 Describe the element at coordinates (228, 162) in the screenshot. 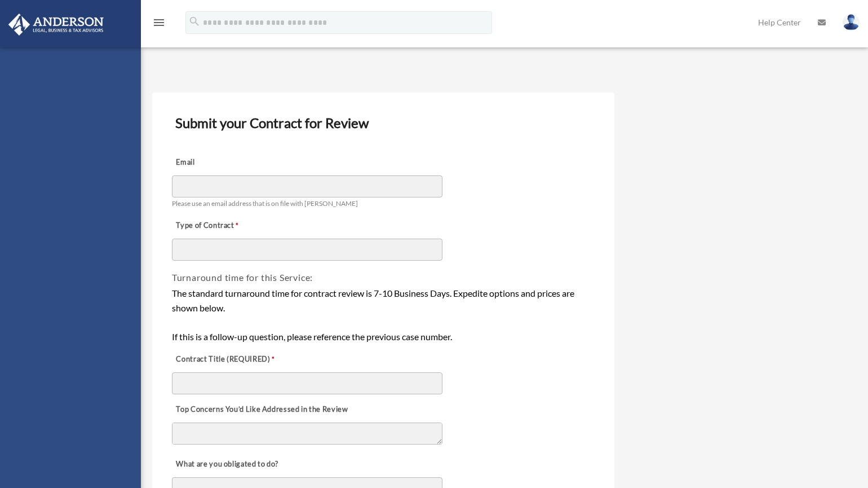

I see `label: Email` at that location.